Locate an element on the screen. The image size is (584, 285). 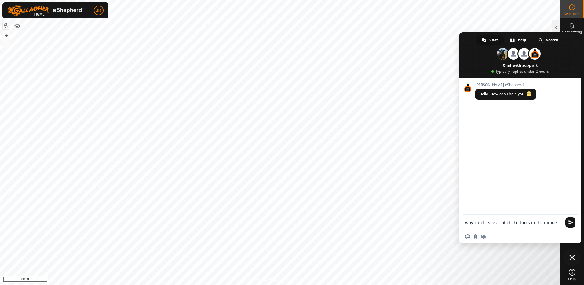
span: JD is located at coordinates (98, 10).